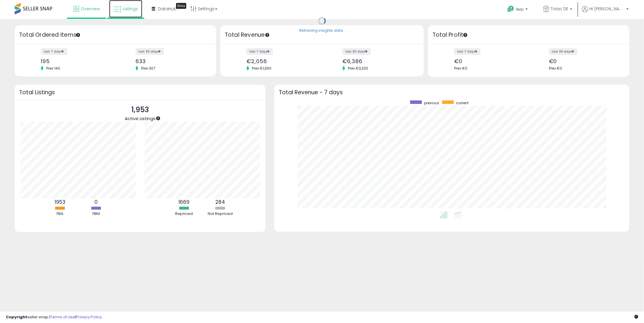 The image size is (644, 323). Describe the element at coordinates (378, 61) in the screenshot. I see `div: €6,386` at that location.